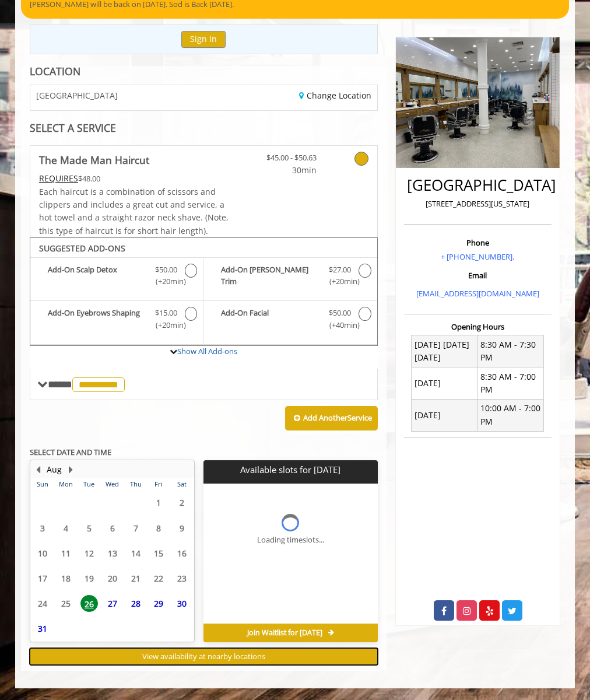 The width and height of the screenshot is (590, 700). I want to click on span: View availability at nearby locations, so click(203, 656).